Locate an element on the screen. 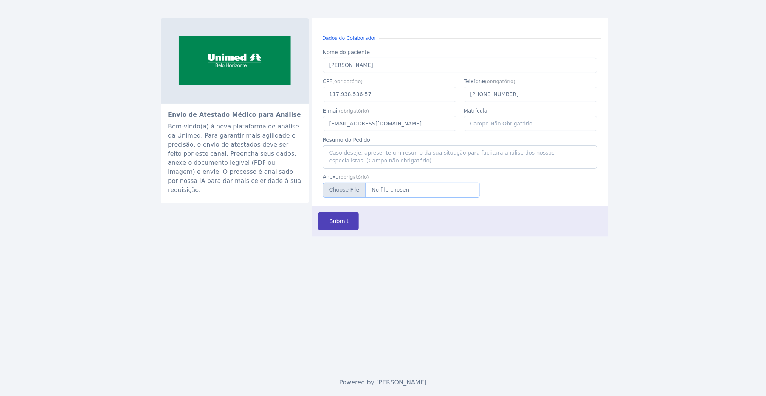  div: Bem-vindo(a) à nova plataforma de análise da Unimed. Para garantir mais agilidade e precisão, o e... is located at coordinates (235, 158).